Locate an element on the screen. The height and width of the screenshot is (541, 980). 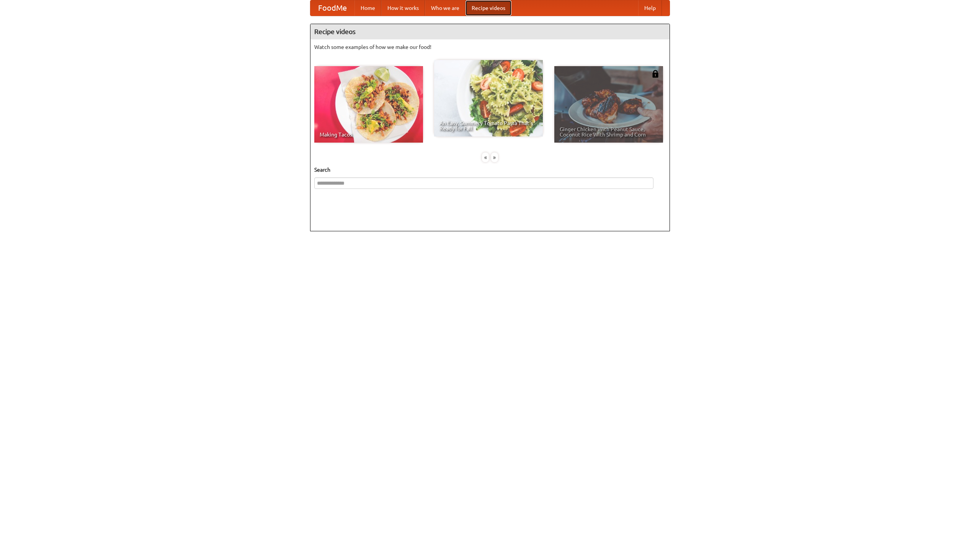
img: 483408.png is located at coordinates (655, 74).